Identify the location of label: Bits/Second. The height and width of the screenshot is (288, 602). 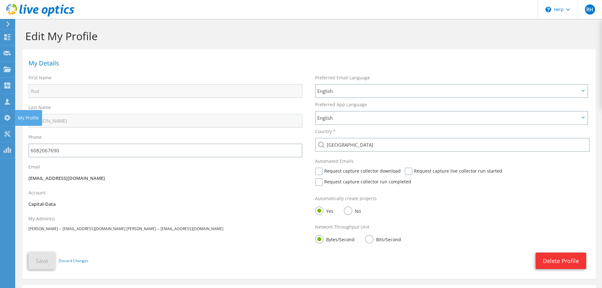
(383, 239).